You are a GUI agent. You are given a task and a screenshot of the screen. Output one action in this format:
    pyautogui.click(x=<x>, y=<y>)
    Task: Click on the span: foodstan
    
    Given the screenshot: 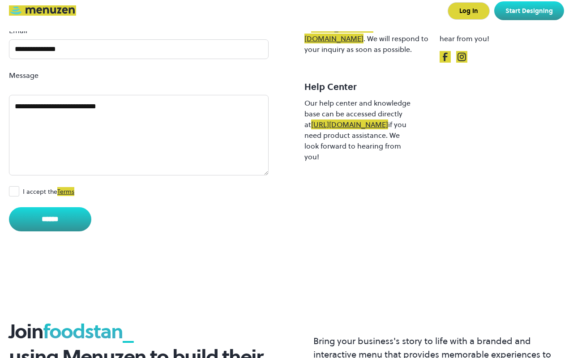 What is the action you would take?
    pyautogui.click(x=83, y=331)
    